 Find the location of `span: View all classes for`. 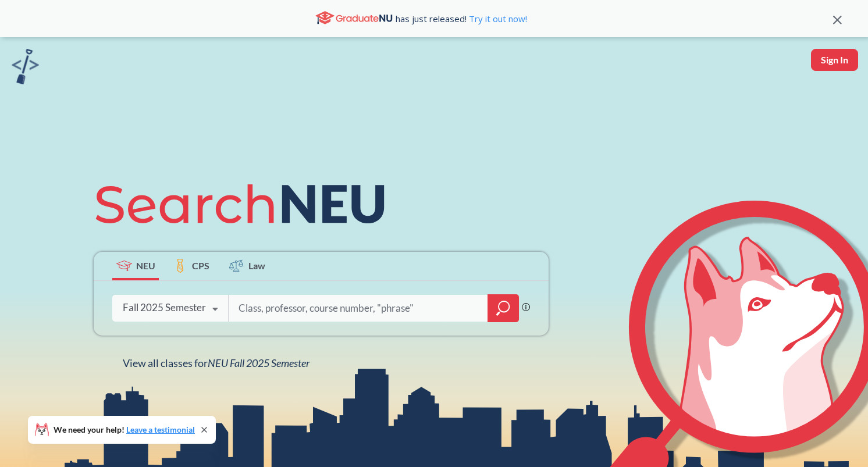

span: View all classes for is located at coordinates (216, 363).